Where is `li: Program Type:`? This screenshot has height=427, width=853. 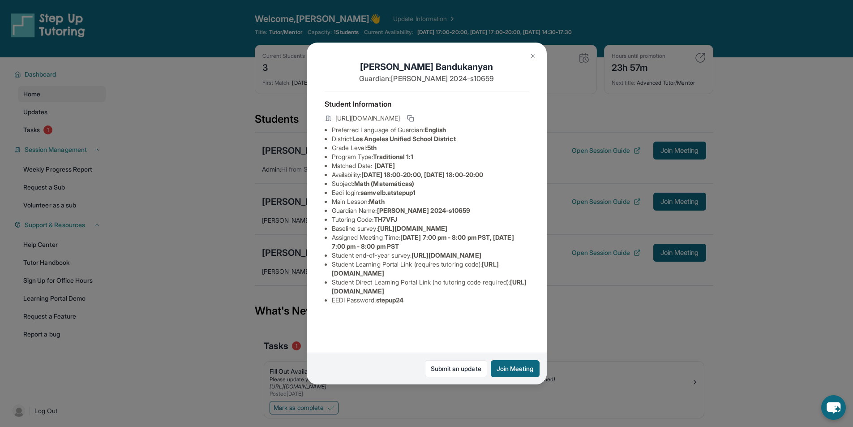 li: Program Type: is located at coordinates (430, 157).